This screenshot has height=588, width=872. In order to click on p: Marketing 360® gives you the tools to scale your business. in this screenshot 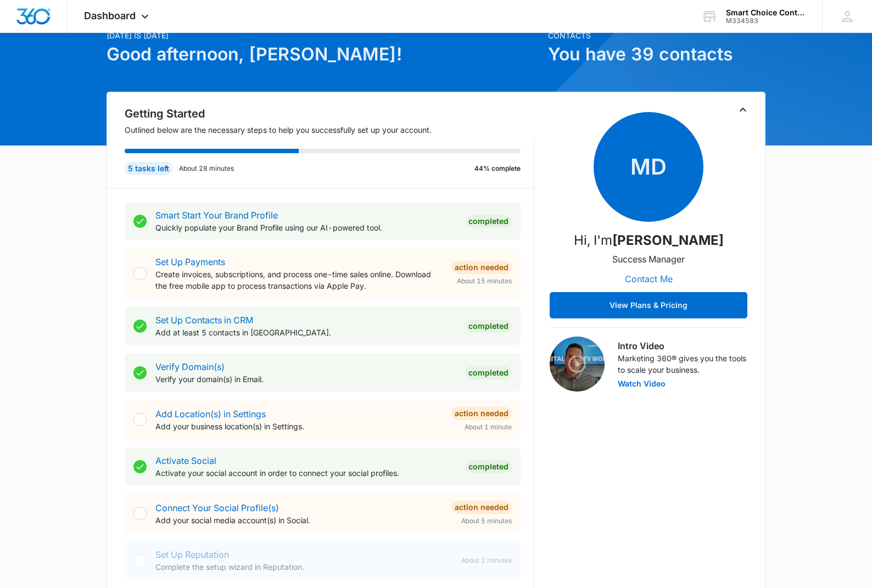, I will do `click(683, 364)`.